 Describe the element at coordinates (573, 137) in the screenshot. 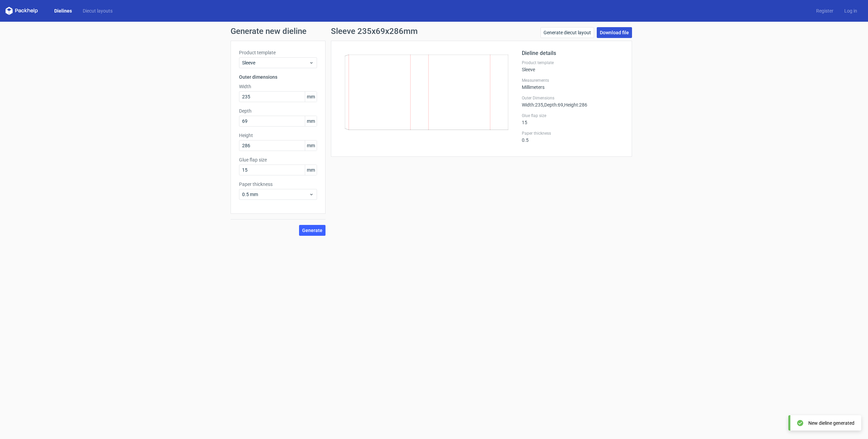

I see `div: 0.5` at that location.